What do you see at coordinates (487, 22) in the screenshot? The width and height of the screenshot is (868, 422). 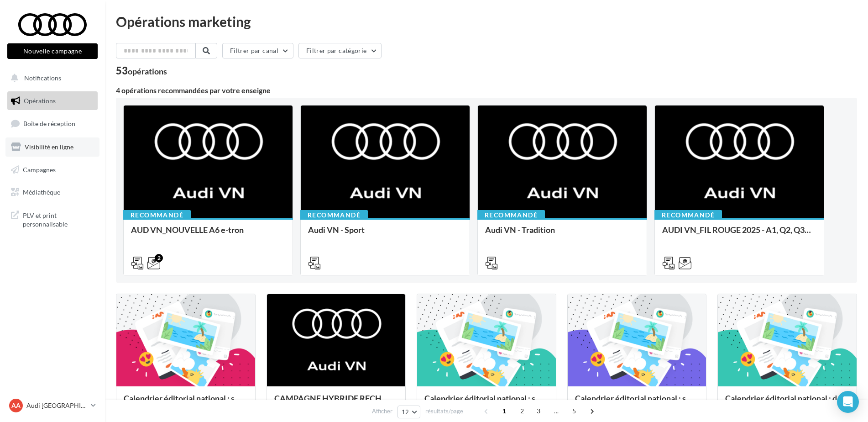 I see `div: Opérations marketing` at bounding box center [487, 22].